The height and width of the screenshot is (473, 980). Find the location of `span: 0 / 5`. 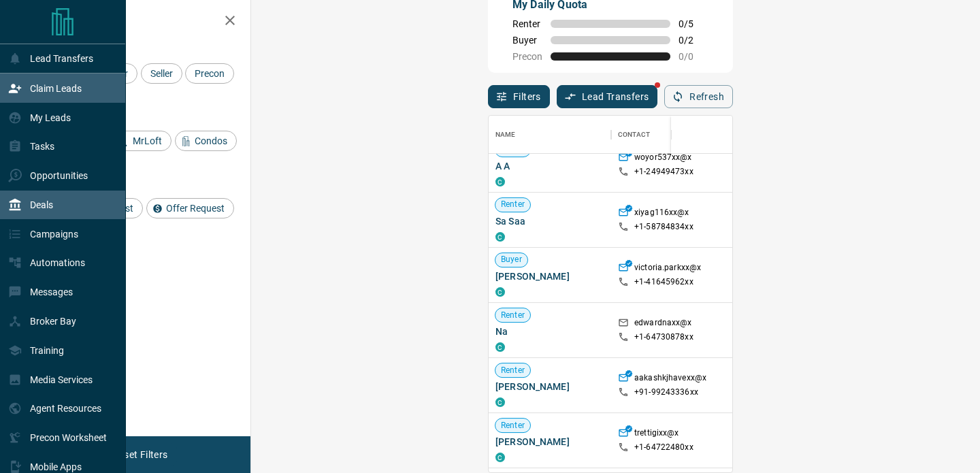

span: 0 / 5 is located at coordinates (694, 24).